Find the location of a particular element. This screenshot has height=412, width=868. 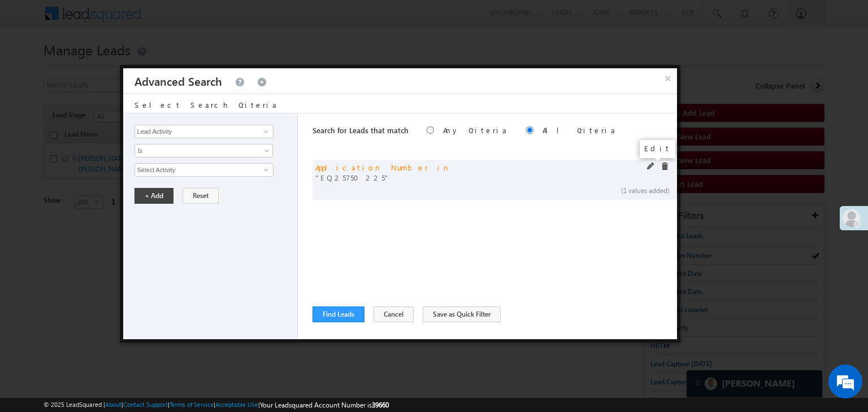

div: Minimize live chat window is located at coordinates (199, 19).